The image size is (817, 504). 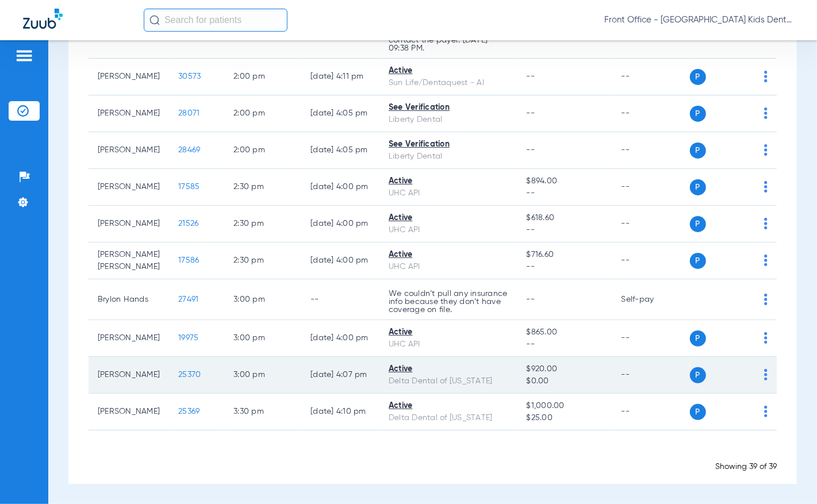 What do you see at coordinates (564, 181) in the screenshot?
I see `span: $894.00` at bounding box center [564, 181].